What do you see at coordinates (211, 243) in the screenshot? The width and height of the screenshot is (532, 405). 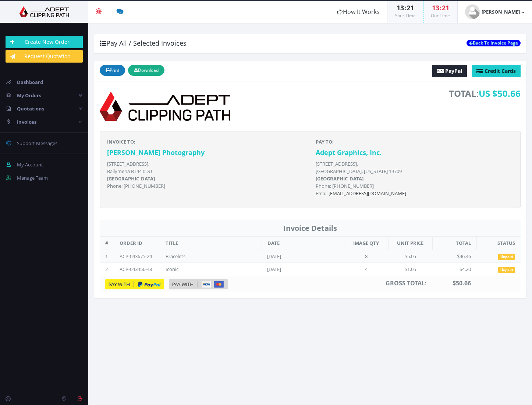 I see `th: TITLE` at bounding box center [211, 243].